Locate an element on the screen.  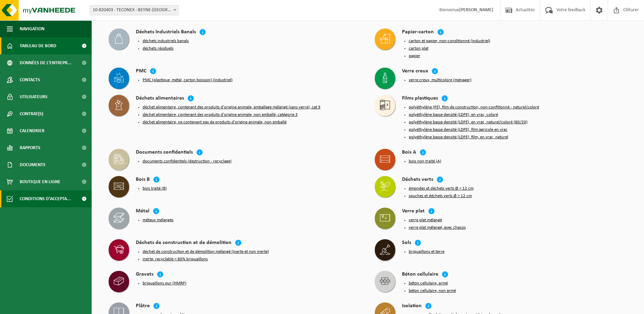
button: déchet alimentaire, ne contenant pas de produits d'origine animale, non emballé is located at coordinates (215, 122).